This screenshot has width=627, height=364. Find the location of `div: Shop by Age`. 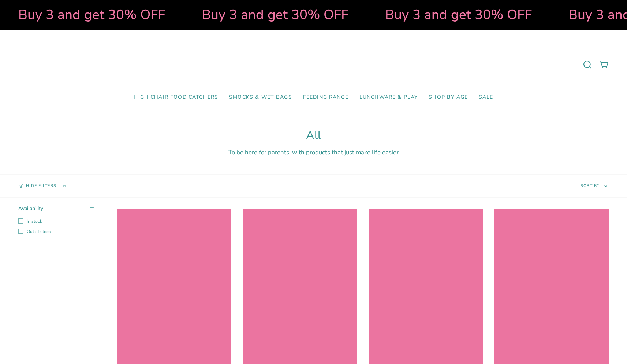

div: Shop by Age is located at coordinates (448, 97).